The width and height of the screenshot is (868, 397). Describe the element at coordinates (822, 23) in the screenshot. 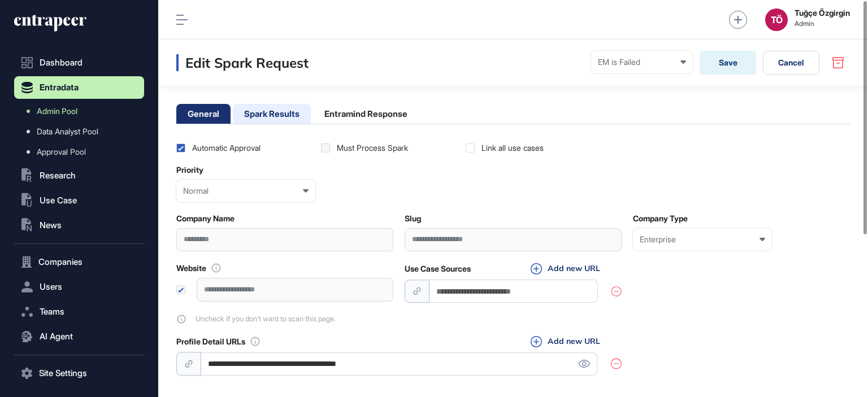

I see `span: Admin` at that location.